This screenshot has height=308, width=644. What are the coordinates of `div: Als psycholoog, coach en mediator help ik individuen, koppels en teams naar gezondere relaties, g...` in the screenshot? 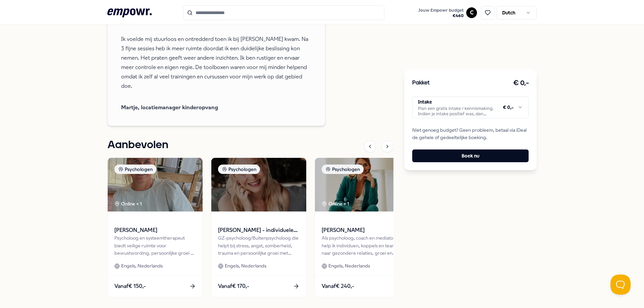 It's located at (362, 246).